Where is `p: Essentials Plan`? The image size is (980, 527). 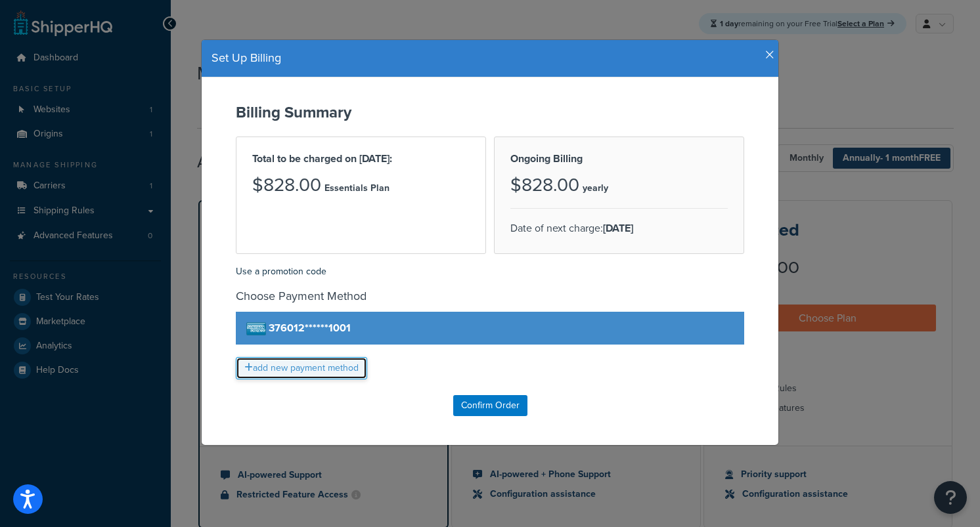
p: Essentials Plan is located at coordinates (357, 189).